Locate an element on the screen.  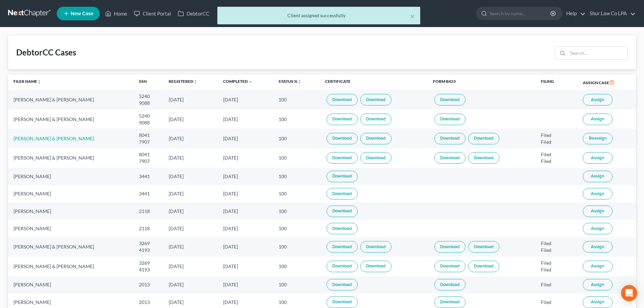
div: 3269 is located at coordinates (148, 263).